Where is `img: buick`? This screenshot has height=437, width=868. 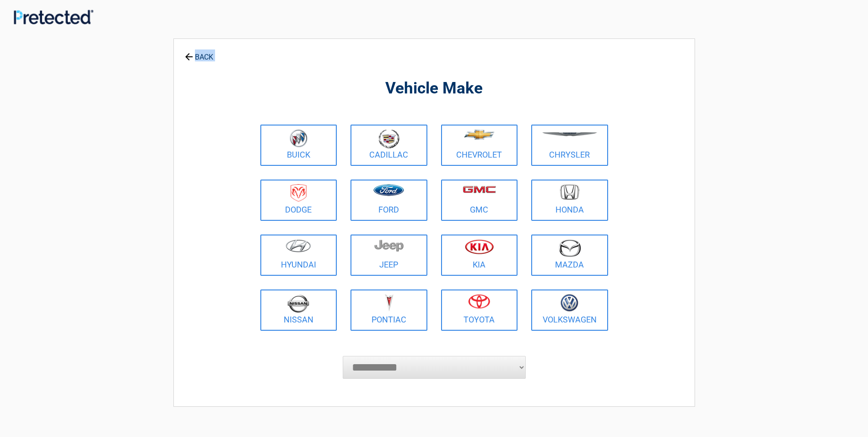
img: buick is located at coordinates (298, 138).